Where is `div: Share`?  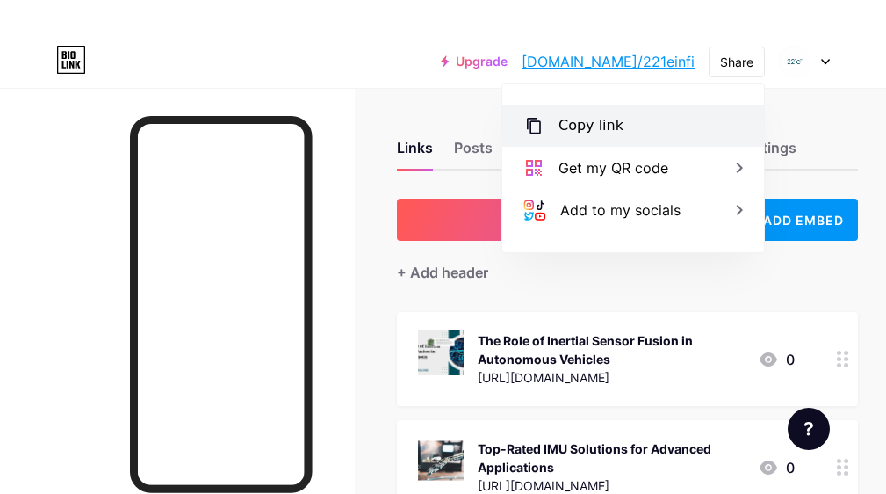
div: Share is located at coordinates (737, 61).